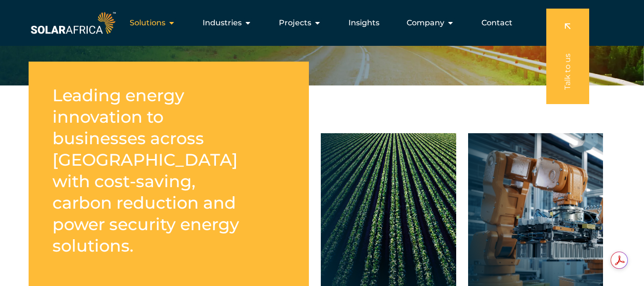  Describe the element at coordinates (363, 23) in the screenshot. I see `span: Insights` at that location.